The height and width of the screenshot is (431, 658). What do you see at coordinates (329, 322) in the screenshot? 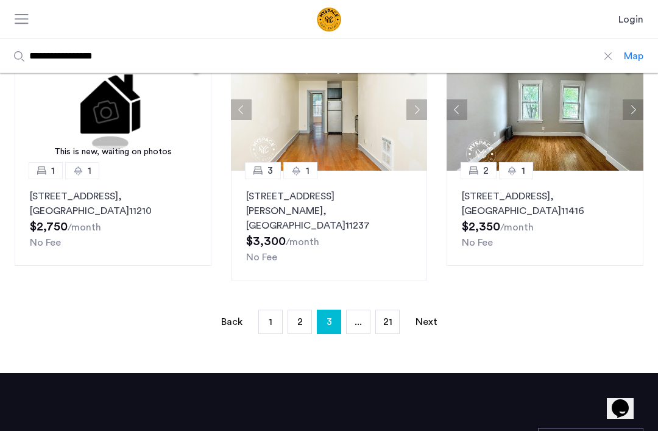
I see `nav: Pagination` at bounding box center [329, 322].